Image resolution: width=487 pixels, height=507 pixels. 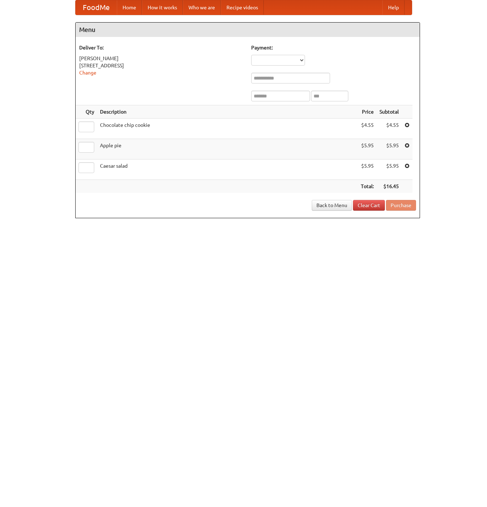 I want to click on td: Chocolate chip cookie, so click(x=228, y=129).